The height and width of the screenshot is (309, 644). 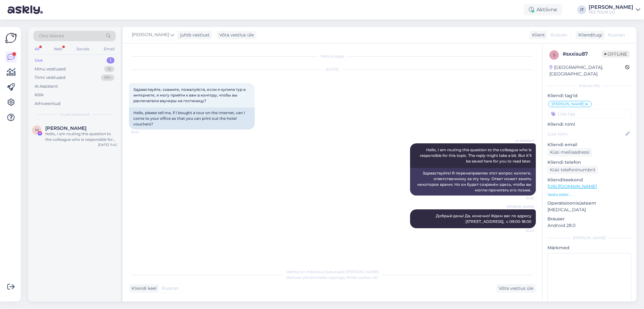 I want to click on span: 10:47, so click(x=522, y=231).